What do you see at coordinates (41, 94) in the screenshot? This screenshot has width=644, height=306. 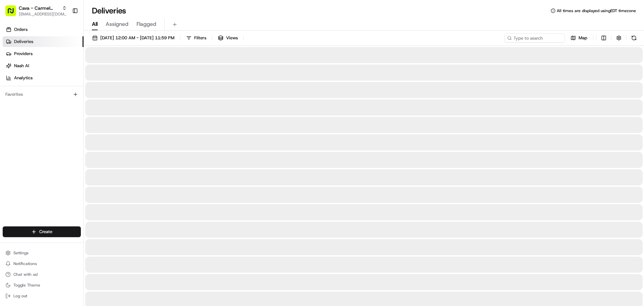 I see `div: Favorites` at bounding box center [41, 94].